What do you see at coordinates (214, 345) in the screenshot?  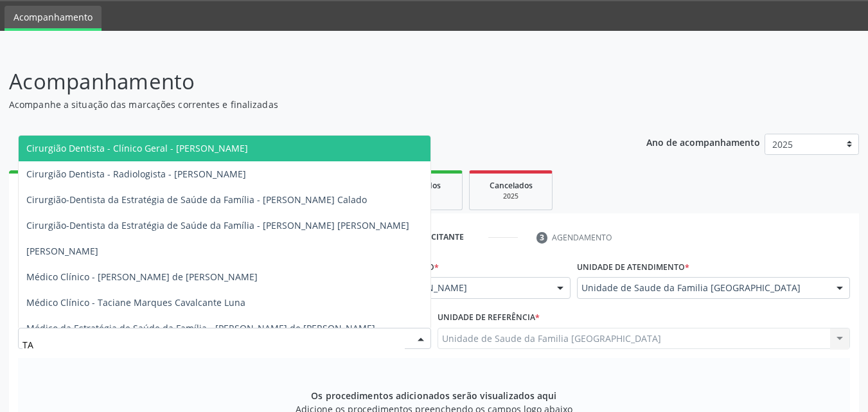 I see `input: Profissional solicitante` at bounding box center [214, 345].